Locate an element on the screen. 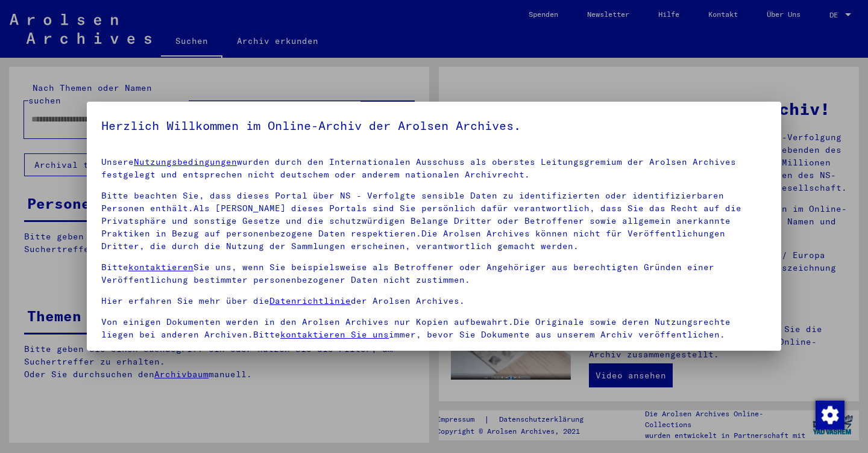 The height and width of the screenshot is (453, 868). p: Unsere wurden durch den Internationalen Ausschuss als oberstes Leitungsgremium der Arolsen Archiv... is located at coordinates (434, 168).